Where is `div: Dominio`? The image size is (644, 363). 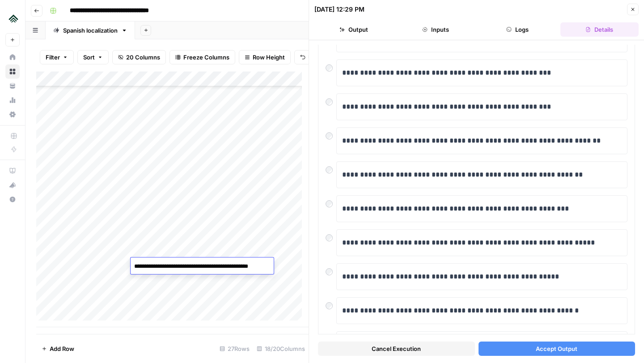 div: Dominio is located at coordinates (58, 56).